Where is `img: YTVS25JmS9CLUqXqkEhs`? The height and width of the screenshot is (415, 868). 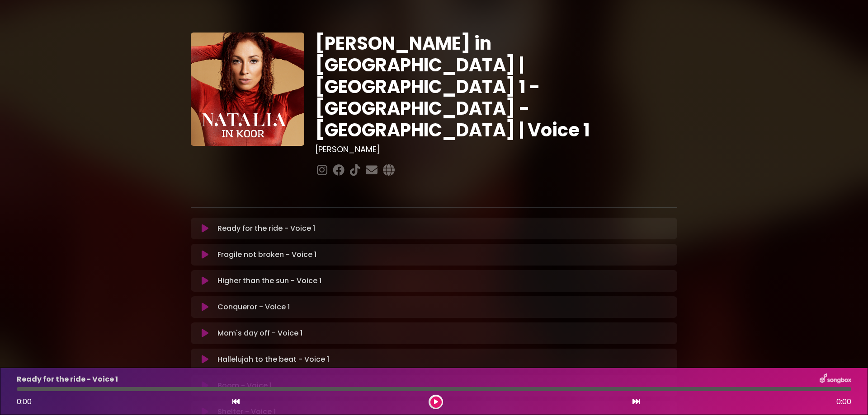
img: YTVS25JmS9CLUqXqkEhs is located at coordinates (247, 89).